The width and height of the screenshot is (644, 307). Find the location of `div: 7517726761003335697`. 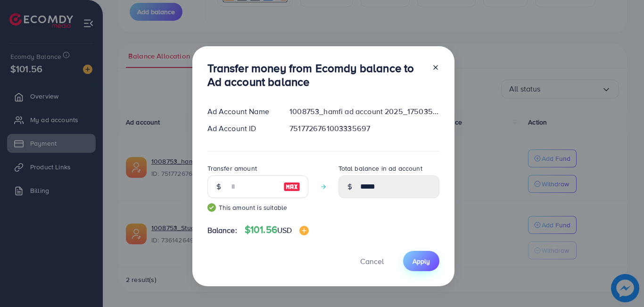

div: 7517726761003335697 is located at coordinates (364, 128).